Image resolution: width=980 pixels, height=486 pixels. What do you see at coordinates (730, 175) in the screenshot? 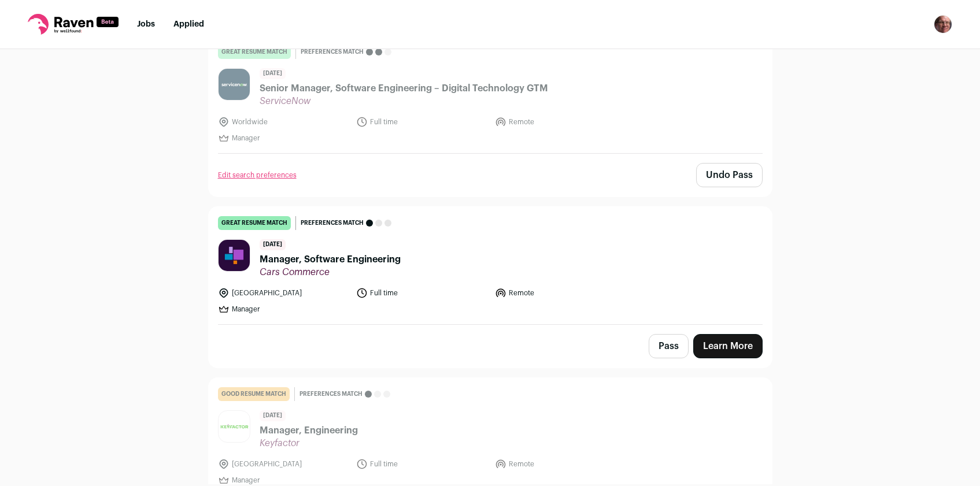
I see `button: Undo Pass` at bounding box center [730, 175].